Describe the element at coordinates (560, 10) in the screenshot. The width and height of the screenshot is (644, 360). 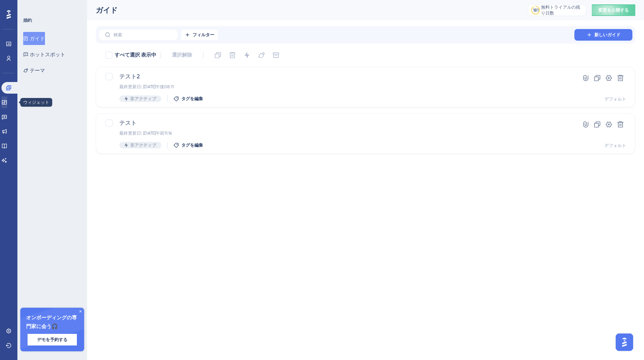
I see `font: 無料トライアルの残り日数` at that location.